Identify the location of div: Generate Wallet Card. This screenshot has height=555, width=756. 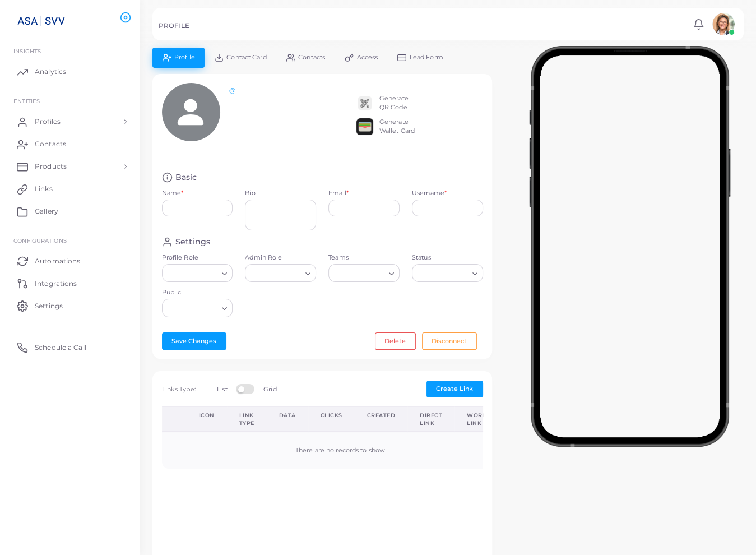
(397, 127).